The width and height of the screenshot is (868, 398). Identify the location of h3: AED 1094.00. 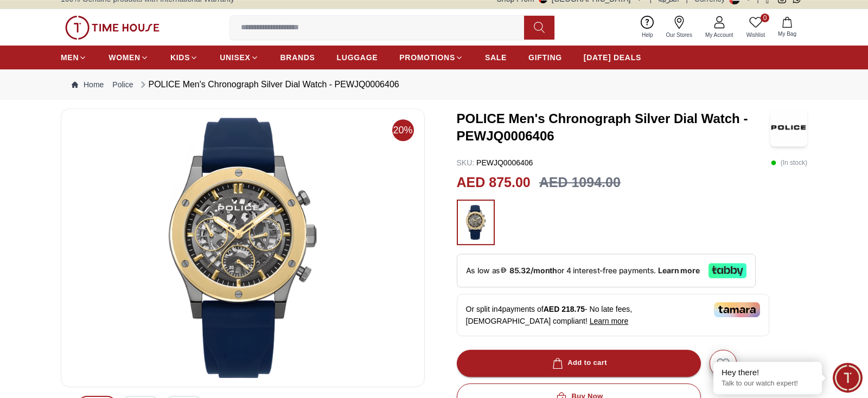
(580, 183).